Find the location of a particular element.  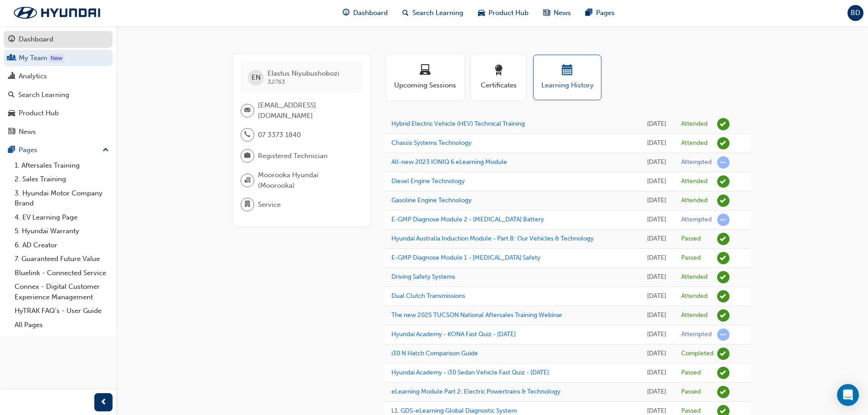

div: Pages is located at coordinates (28, 150).